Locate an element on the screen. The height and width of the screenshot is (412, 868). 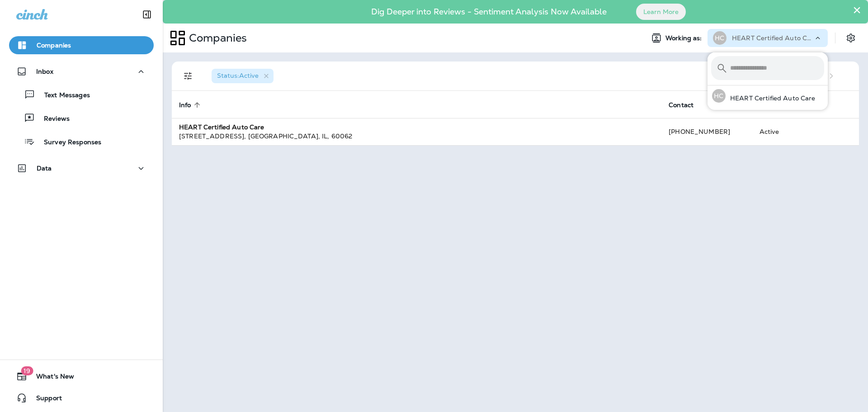
button: Text Messages is located at coordinates (81, 94).